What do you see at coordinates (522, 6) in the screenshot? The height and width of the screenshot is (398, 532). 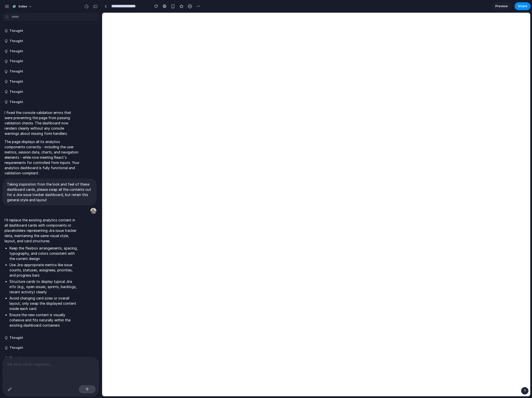 I see `span: Share` at bounding box center [522, 6].